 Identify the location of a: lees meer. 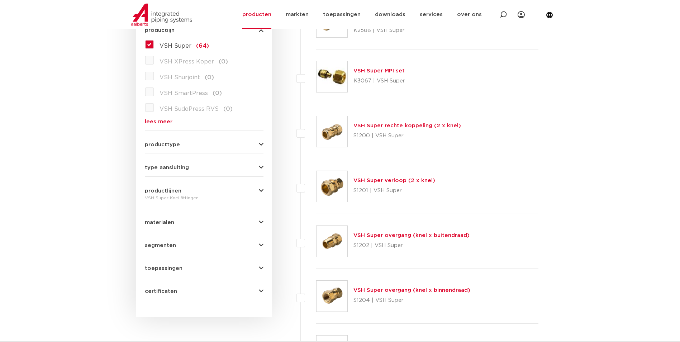
(204, 121).